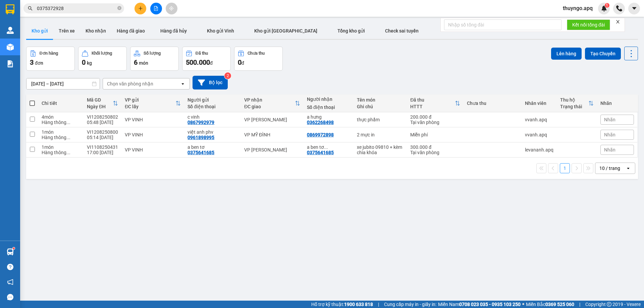 The height and width of the screenshot is (308, 644). What do you see at coordinates (144, 63) in the screenshot?
I see `span: món` at bounding box center [144, 63].